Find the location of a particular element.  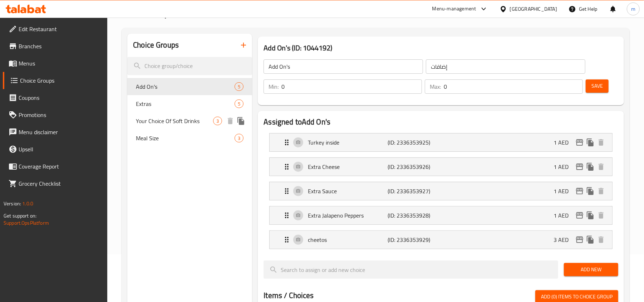

h2: Items / Choices is located at coordinates (289, 295).